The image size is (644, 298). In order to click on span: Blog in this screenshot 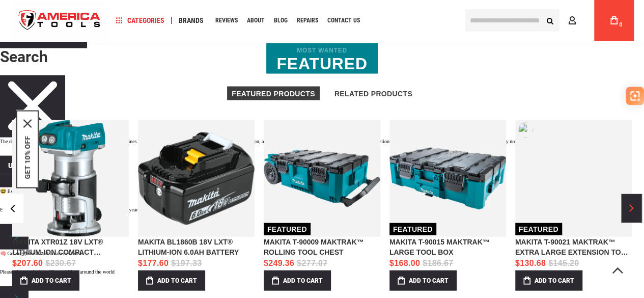, I will do `click(281, 20)`.